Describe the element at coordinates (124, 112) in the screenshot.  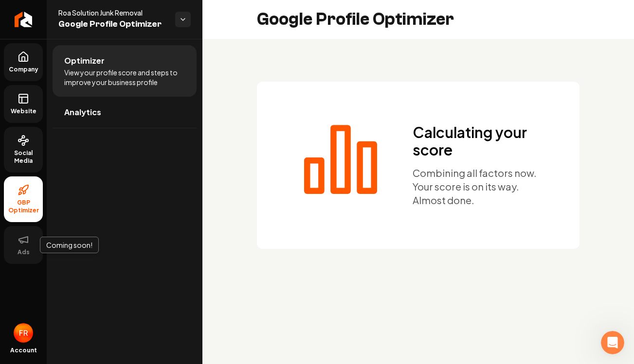
I see `a: Analytics` at that location.